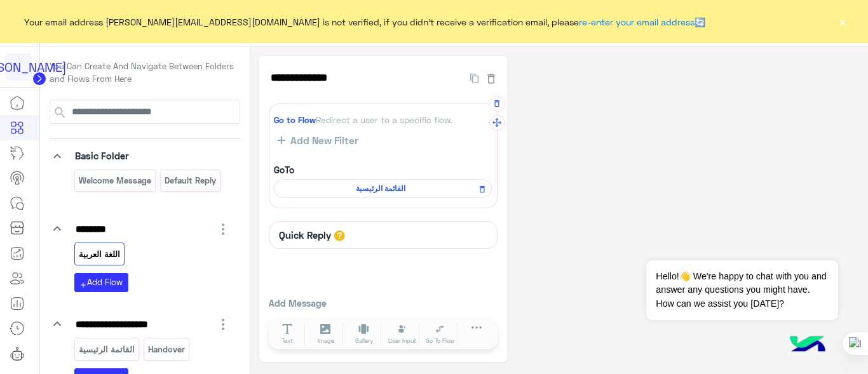  What do you see at coordinates (383, 303) in the screenshot?
I see `p: Add Message` at bounding box center [383, 303].